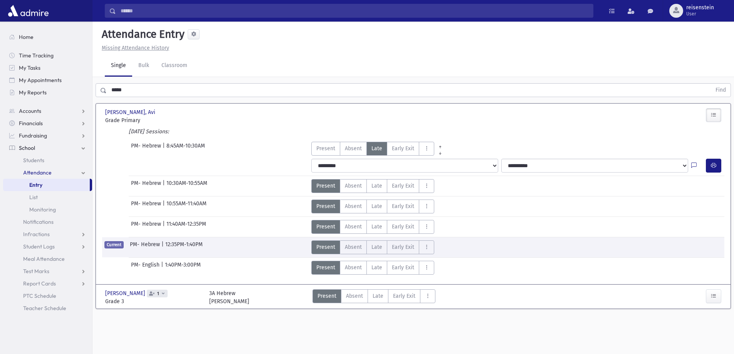 The height and width of the screenshot is (354, 734). Describe the element at coordinates (118, 66) in the screenshot. I see `a: Single` at that location.